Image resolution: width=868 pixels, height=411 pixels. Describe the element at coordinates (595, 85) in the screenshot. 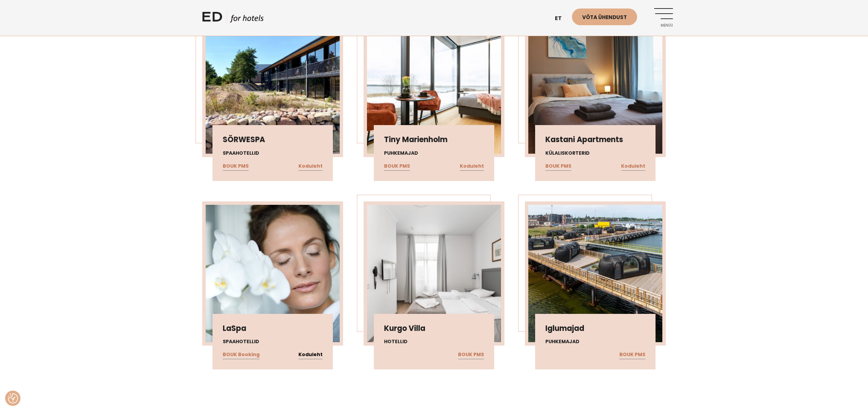

I see `img: Screenshot-2024-11-19-at-13.46.49-450x450.png` at that location.